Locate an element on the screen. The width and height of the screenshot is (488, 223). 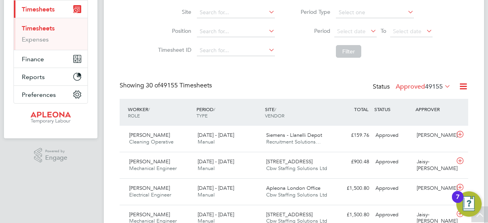
span: Powered by is located at coordinates (56, 151).